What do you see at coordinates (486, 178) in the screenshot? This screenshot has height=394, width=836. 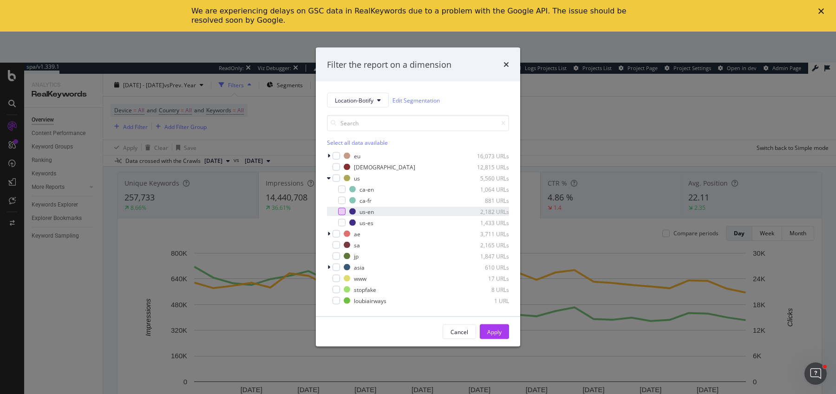 I see `div: 5,560 URLs` at bounding box center [486, 178].